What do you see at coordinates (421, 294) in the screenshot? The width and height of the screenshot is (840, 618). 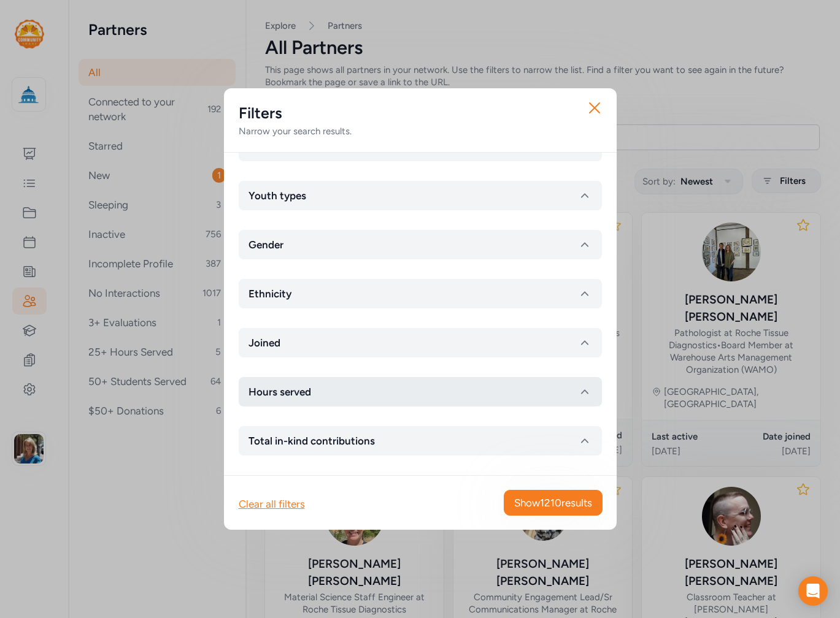 I see `button: Ethnicity` at bounding box center [421, 294].